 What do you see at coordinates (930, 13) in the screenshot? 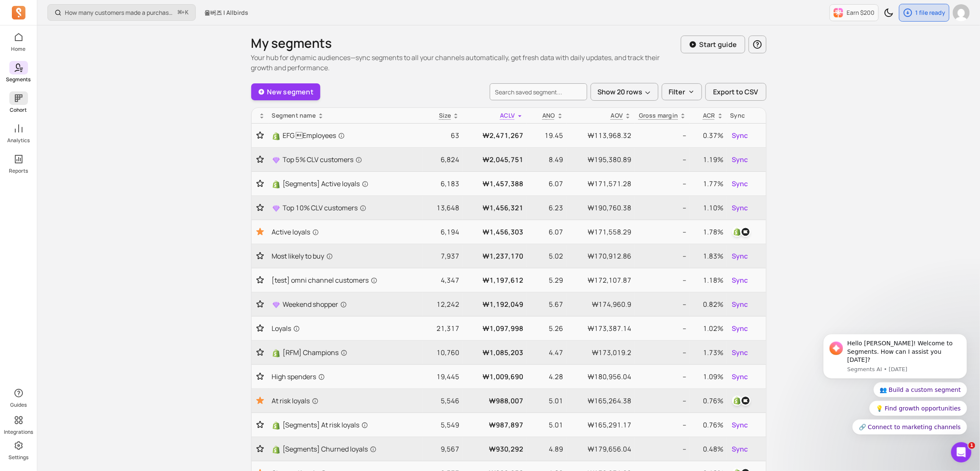
I see `p: 1 file ready` at bounding box center [930, 13].